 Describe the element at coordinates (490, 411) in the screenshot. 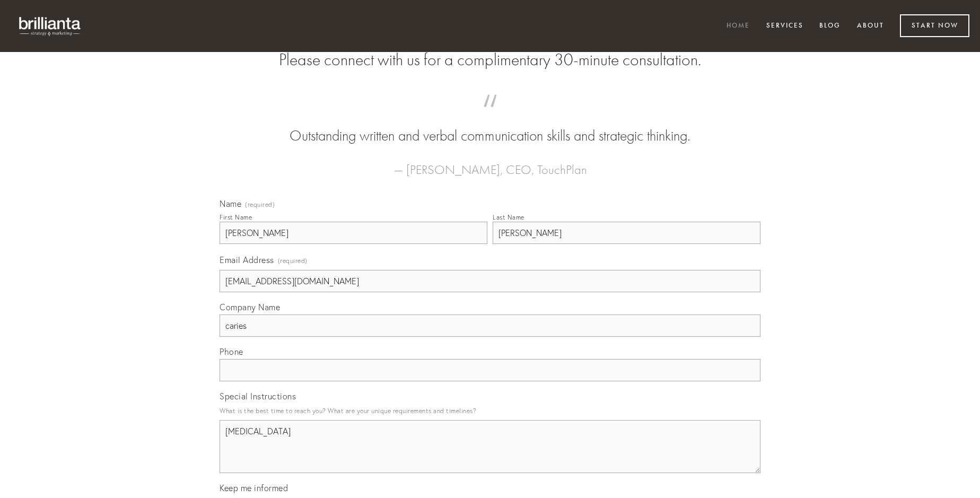

I see `p: What is the best time to reach you? What are your unique requirements and timelines?` at that location.